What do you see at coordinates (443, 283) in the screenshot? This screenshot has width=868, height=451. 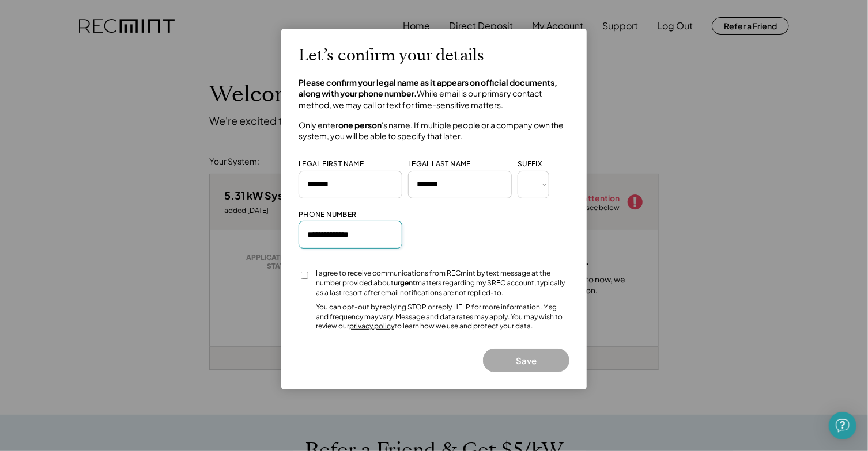 I see `div: I agree to receive communications from RECmint by text message at the number provided about matte...` at bounding box center [443, 283].